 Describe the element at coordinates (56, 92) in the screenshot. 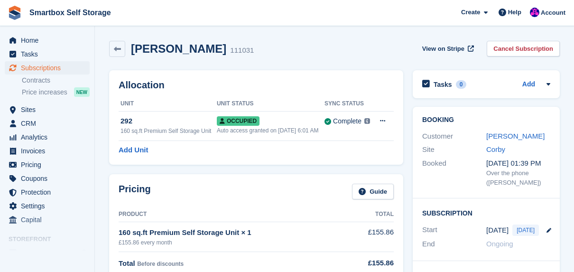

I see `a: Price increases NEW` at that location.